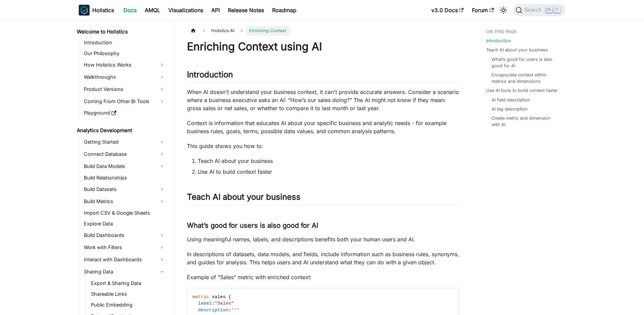  What do you see at coordinates (483, 10) in the screenshot?
I see `a: Forum` at bounding box center [483, 10].